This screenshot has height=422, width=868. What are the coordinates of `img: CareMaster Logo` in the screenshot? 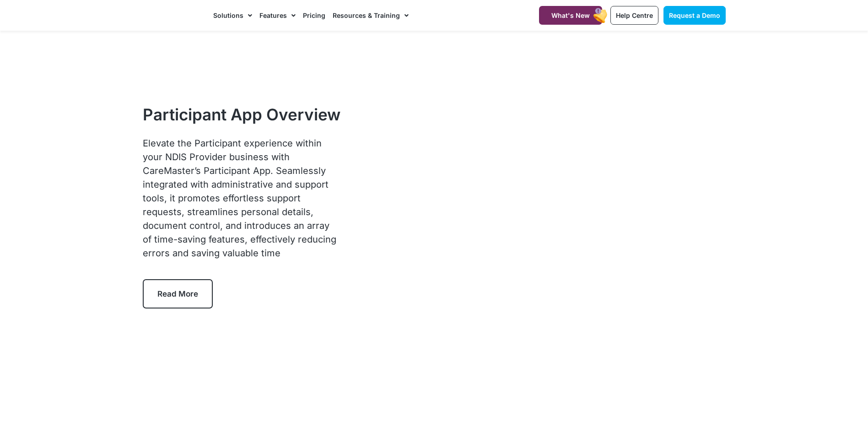 It's located at (173, 15).